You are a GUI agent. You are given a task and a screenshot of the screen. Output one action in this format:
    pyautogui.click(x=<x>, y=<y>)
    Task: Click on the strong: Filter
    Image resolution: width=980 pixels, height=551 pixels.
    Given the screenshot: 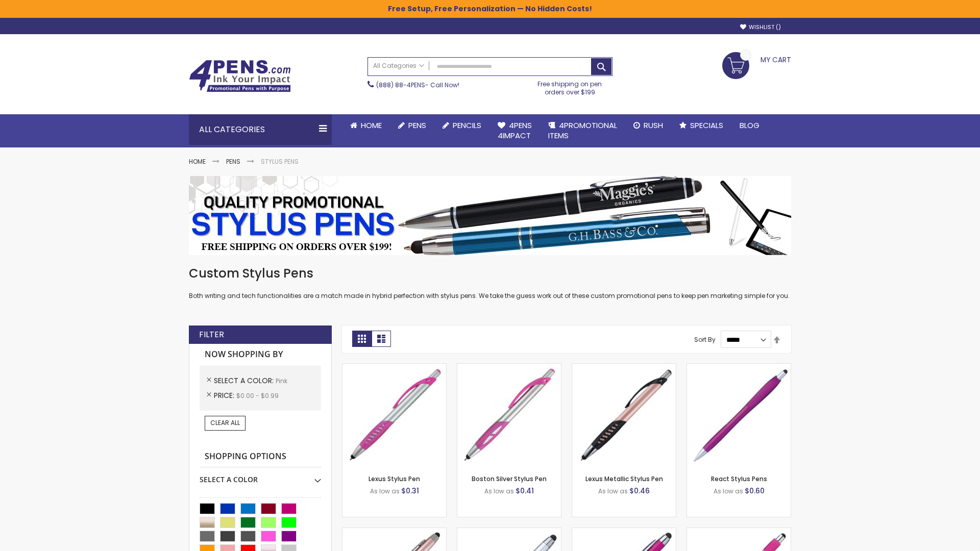 What is the action you would take?
    pyautogui.click(x=211, y=335)
    